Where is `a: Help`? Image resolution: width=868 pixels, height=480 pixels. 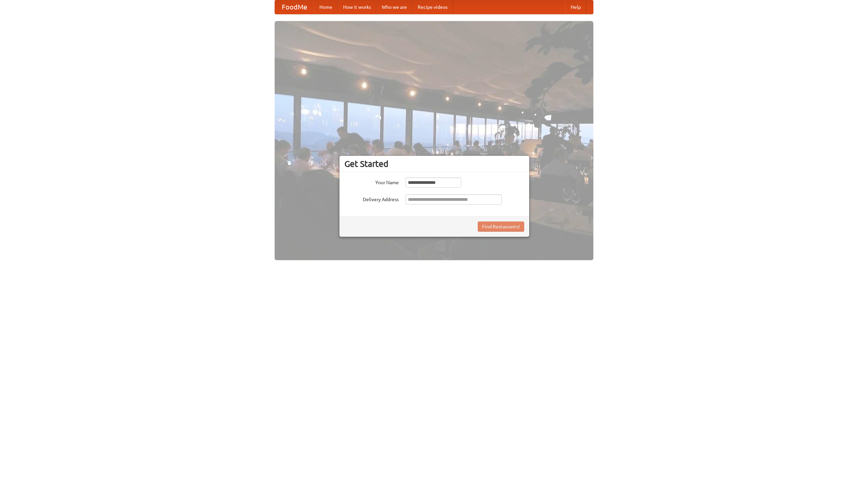
a: Help is located at coordinates (576, 8).